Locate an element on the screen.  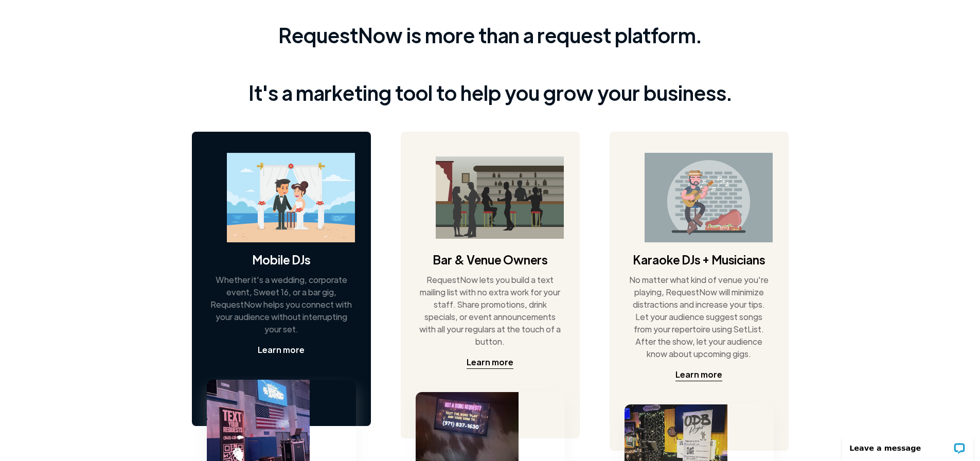
img: guitarist is located at coordinates (708, 198).